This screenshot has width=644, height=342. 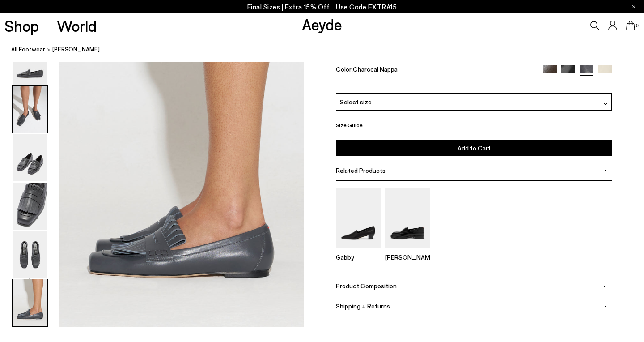 What do you see at coordinates (363, 306) in the screenshot?
I see `span: Shipping + Returns` at bounding box center [363, 306].